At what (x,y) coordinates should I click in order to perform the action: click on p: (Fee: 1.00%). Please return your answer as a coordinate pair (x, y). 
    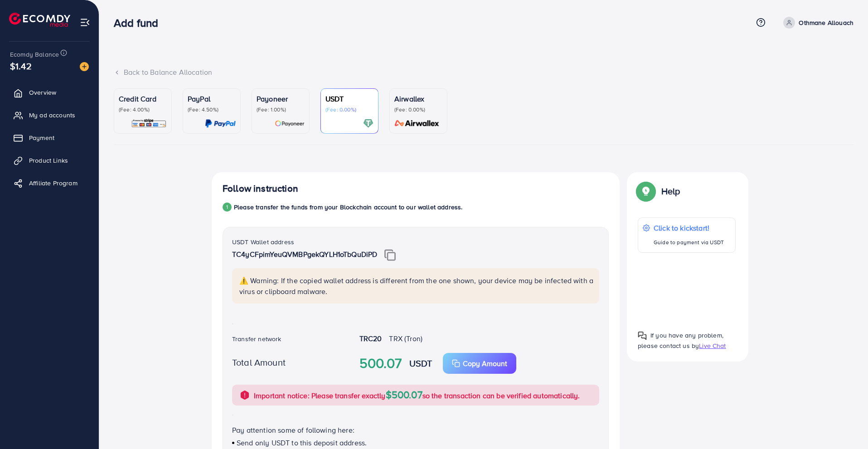
    Looking at the image, I should click on (281, 109).